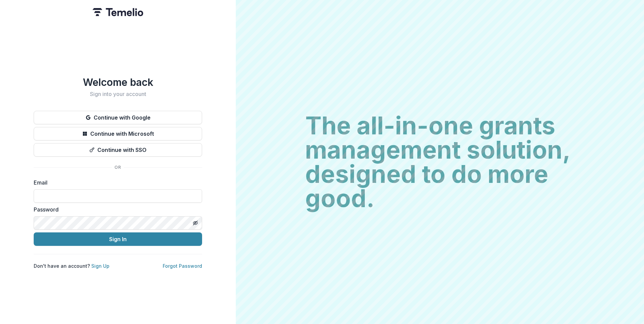 The image size is (644, 324). What do you see at coordinates (118, 12) in the screenshot?
I see `img: Temelio` at bounding box center [118, 12].